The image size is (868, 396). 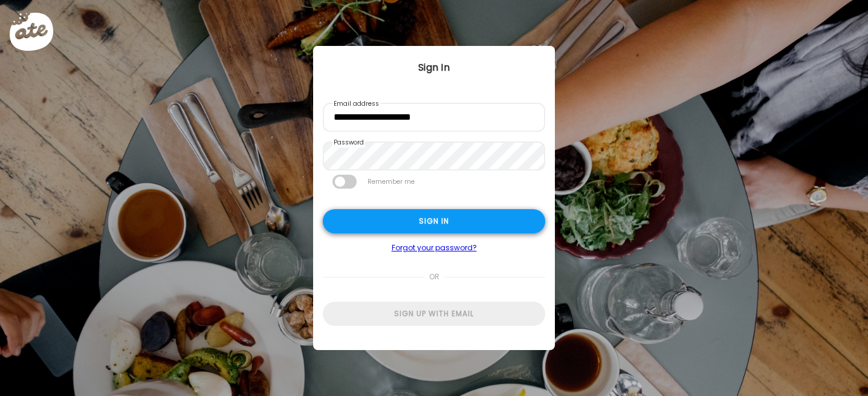 I want to click on span: or, so click(x=434, y=277).